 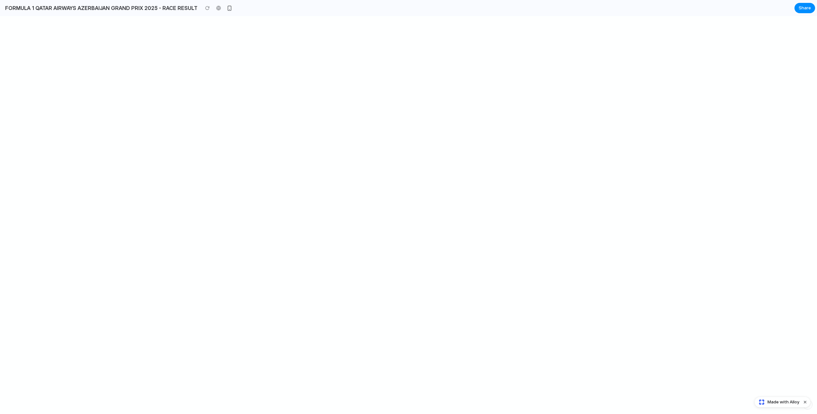 What do you see at coordinates (805, 402) in the screenshot?
I see `button: Dismiss watermark` at bounding box center [805, 402].